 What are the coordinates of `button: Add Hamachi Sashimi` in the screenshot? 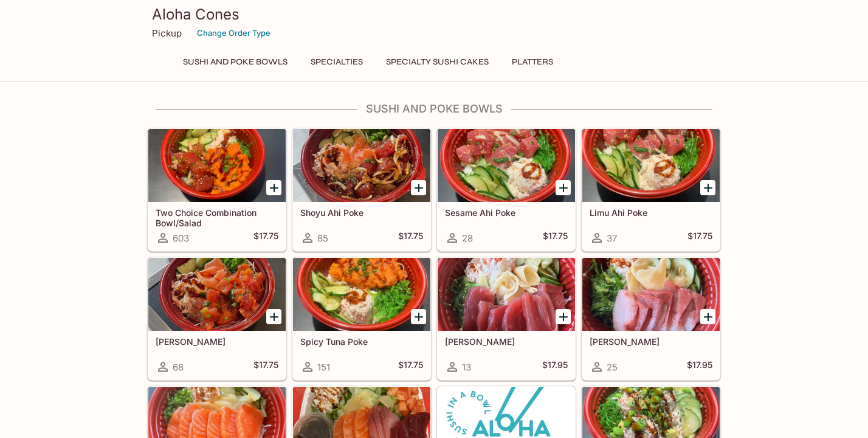 It's located at (707, 317).